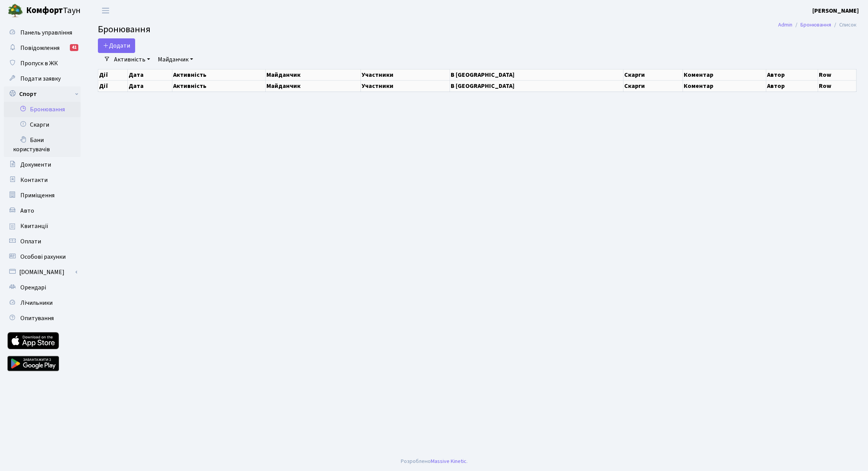 This screenshot has height=471, width=868. What do you see at coordinates (43, 165) in the screenshot?
I see `a: Документи` at bounding box center [43, 165].